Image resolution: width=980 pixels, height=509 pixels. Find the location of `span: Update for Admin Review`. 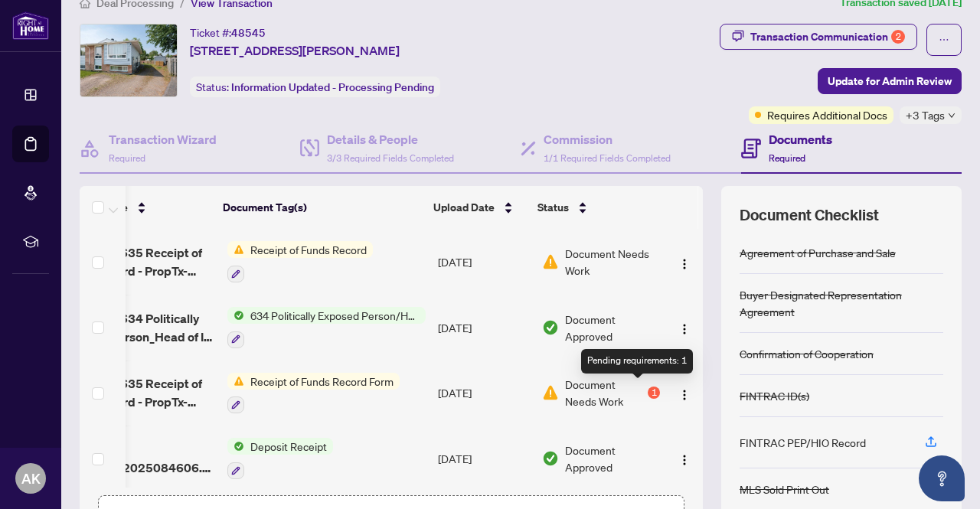

span: Update for Admin Review is located at coordinates (890, 81).